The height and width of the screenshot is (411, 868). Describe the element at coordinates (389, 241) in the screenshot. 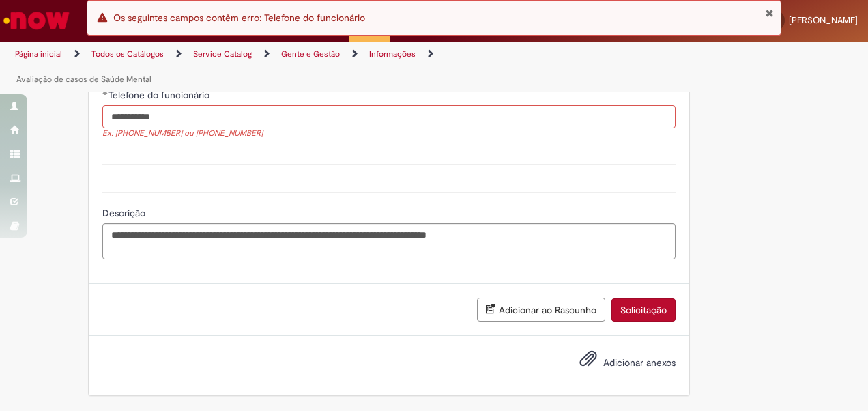

I see `textarea: Descrição` at that location.